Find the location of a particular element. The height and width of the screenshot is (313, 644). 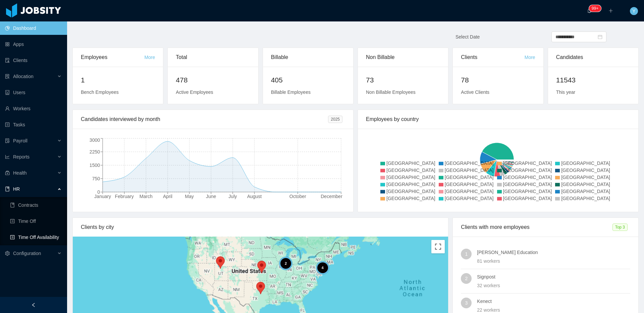

a: icon: profileTasks is located at coordinates (33, 124).